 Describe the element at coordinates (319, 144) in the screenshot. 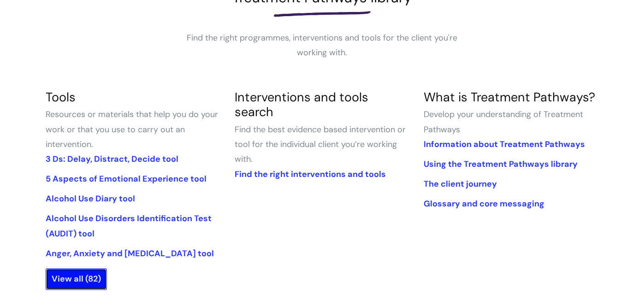

I see `span: Find the best evidence based intervention or tool for the individual client you’re working with.` at that location.